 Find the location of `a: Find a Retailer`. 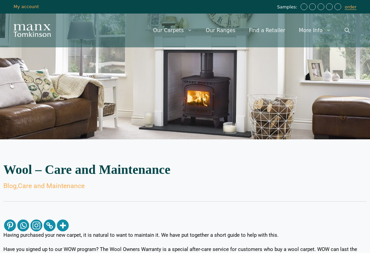

a: Find a Retailer is located at coordinates (267, 30).